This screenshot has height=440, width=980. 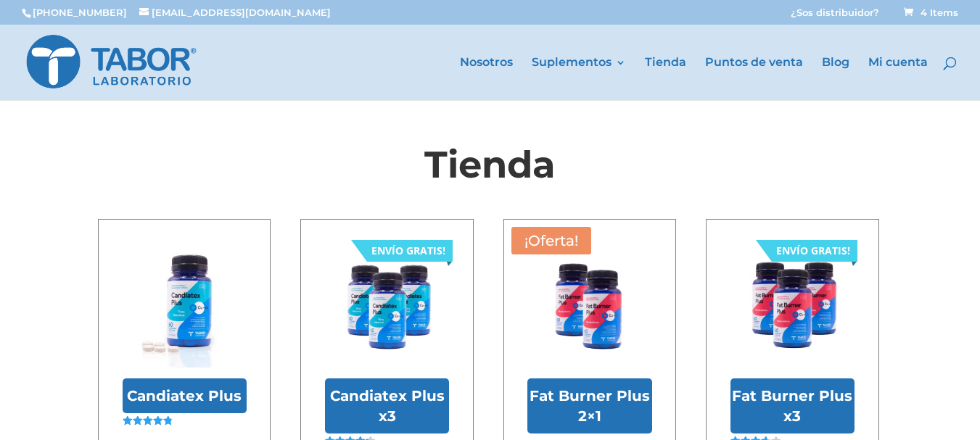 I want to click on h1: Tienda, so click(x=490, y=168).